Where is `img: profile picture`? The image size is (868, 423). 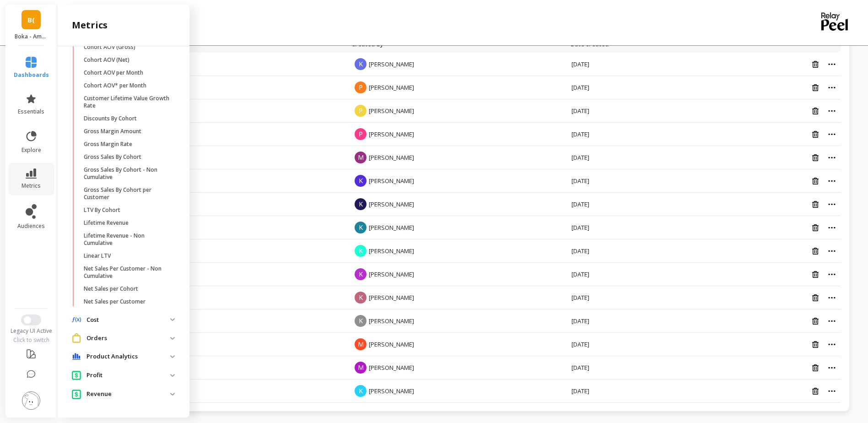
img: profile picture is located at coordinates (31, 401).